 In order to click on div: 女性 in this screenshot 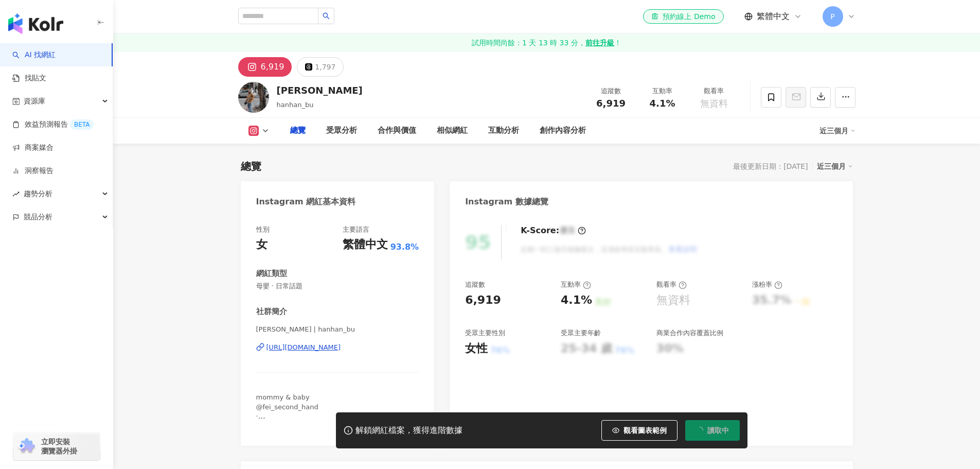, I will do `click(476, 349)`.